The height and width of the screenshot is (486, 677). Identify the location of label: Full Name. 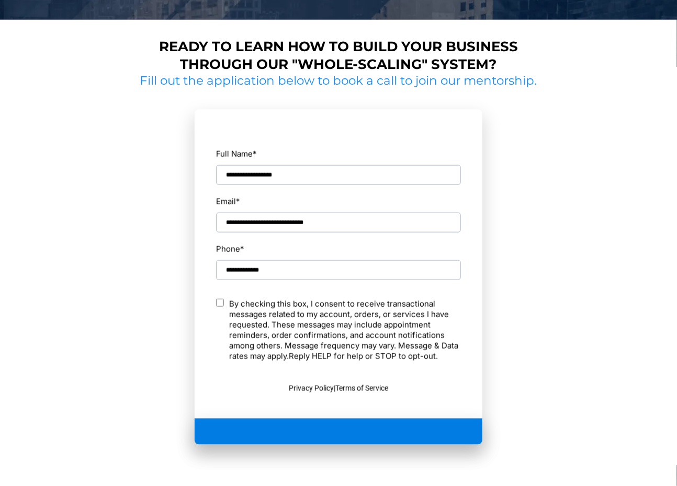
(338, 154).